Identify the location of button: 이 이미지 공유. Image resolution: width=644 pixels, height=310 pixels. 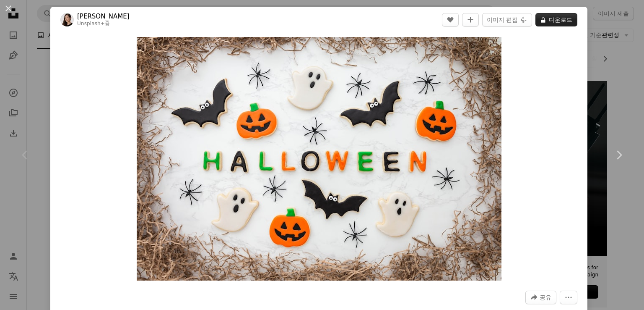
(541, 297).